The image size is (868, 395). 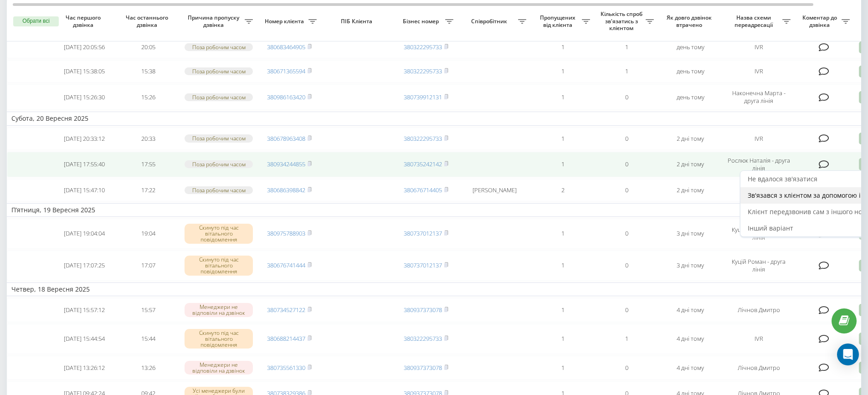 I want to click on a: 380676741444, so click(x=286, y=265).